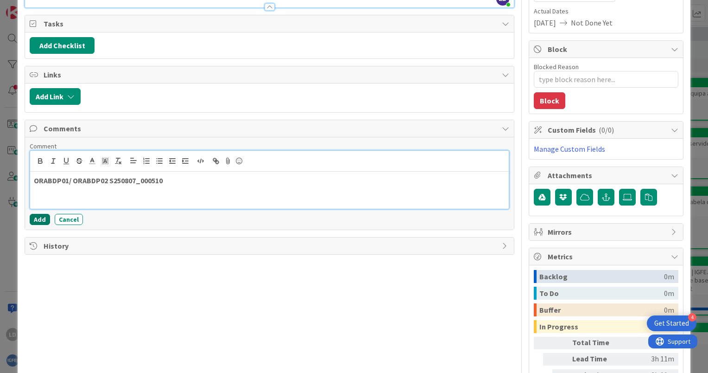 This screenshot has height=373, width=708. Describe the element at coordinates (69, 219) in the screenshot. I see `button: Cancel` at that location.